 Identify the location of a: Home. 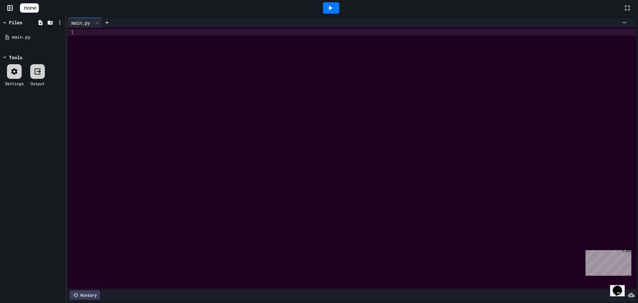
(29, 8).